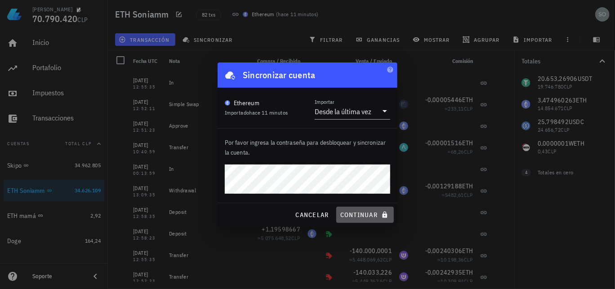  Describe the element at coordinates (307, 147) in the screenshot. I see `p: Por favor ingresa la contraseña para desbloquear y sincronizar la cuenta.` at that location.